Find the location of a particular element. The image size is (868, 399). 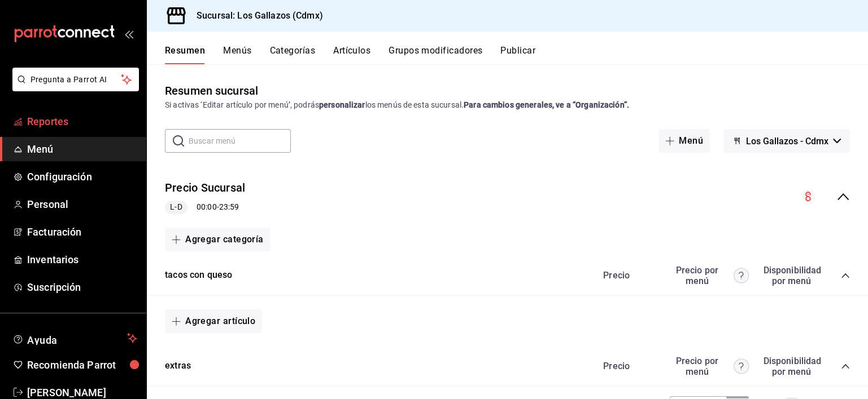

button: Los Gallazos - Cdmx is located at coordinates (787, 141).